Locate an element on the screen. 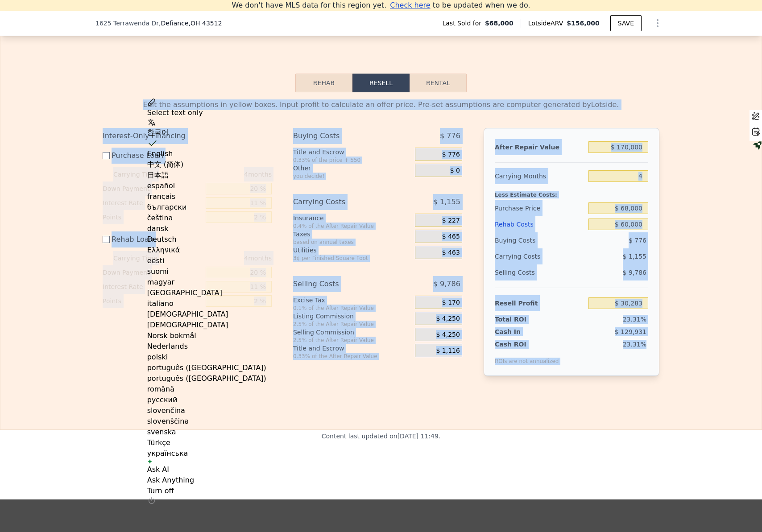 The image size is (762, 532). span: $156,000 is located at coordinates (583, 23).